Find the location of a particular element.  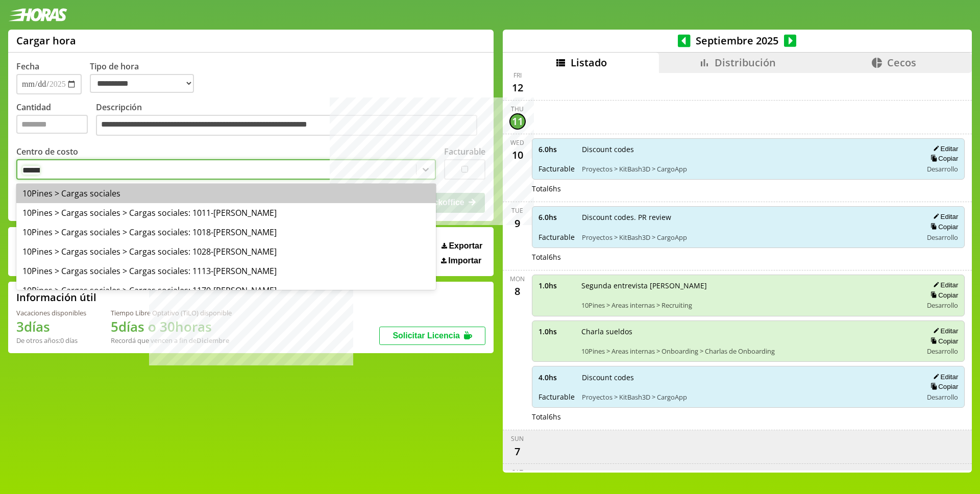

button: Exportar is located at coordinates (462, 246).